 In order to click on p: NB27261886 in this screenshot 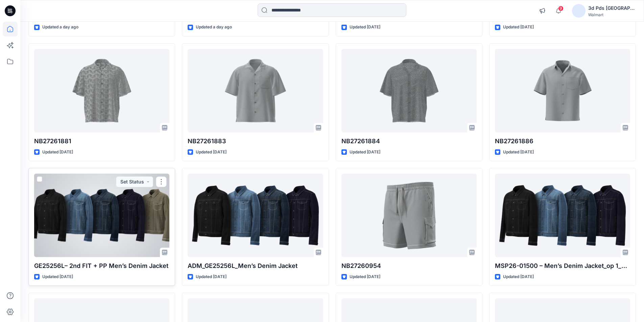, I will do `click(563, 142)`.